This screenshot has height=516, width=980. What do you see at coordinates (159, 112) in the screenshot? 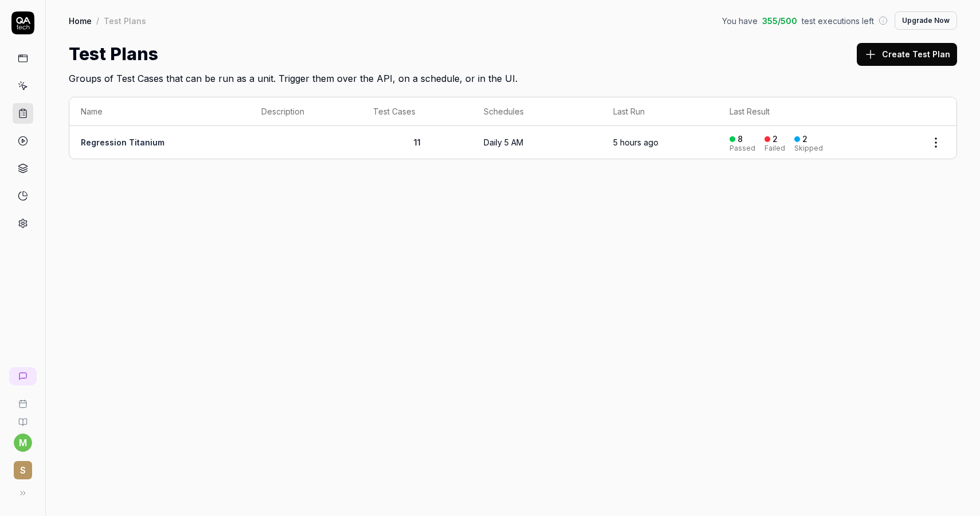
I see `th: Name` at bounding box center [159, 112].